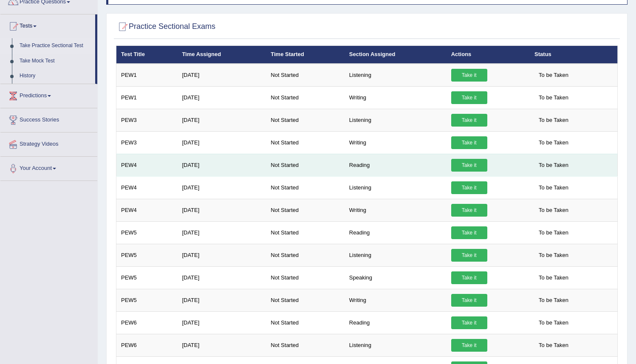 The height and width of the screenshot is (364, 636). I want to click on th: Section Assigned, so click(396, 55).